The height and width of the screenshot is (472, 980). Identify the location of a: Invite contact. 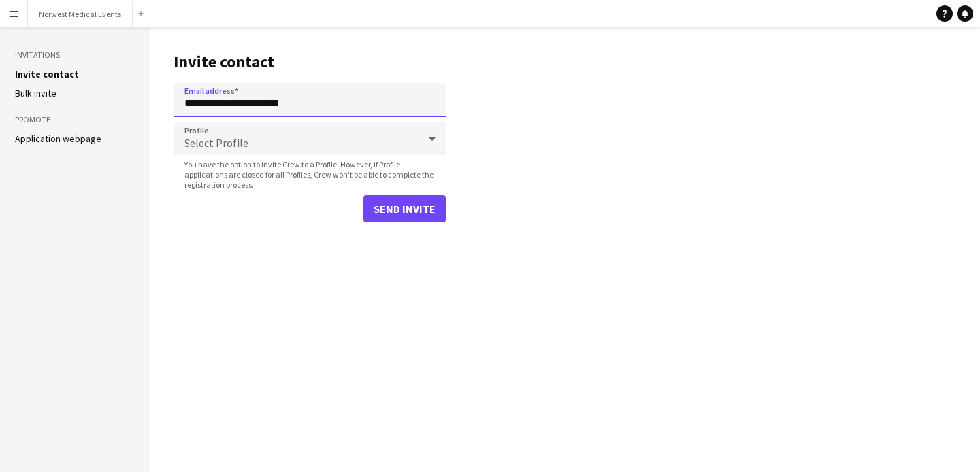
(47, 74).